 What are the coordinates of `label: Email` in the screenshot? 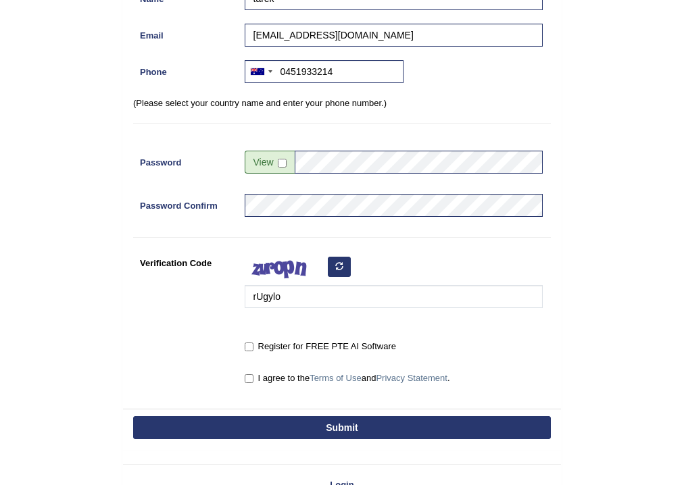 It's located at (185, 32).